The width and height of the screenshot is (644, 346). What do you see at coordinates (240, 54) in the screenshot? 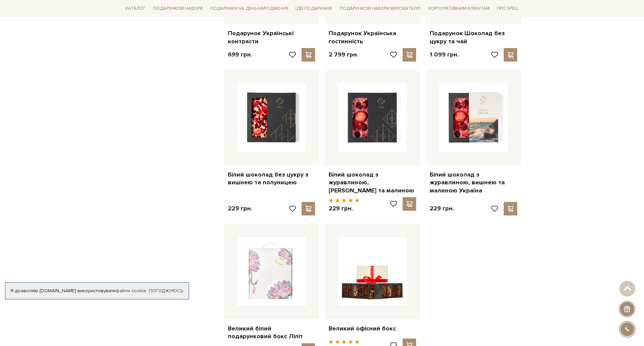
I see `p: 699 грн.` at bounding box center [240, 54].